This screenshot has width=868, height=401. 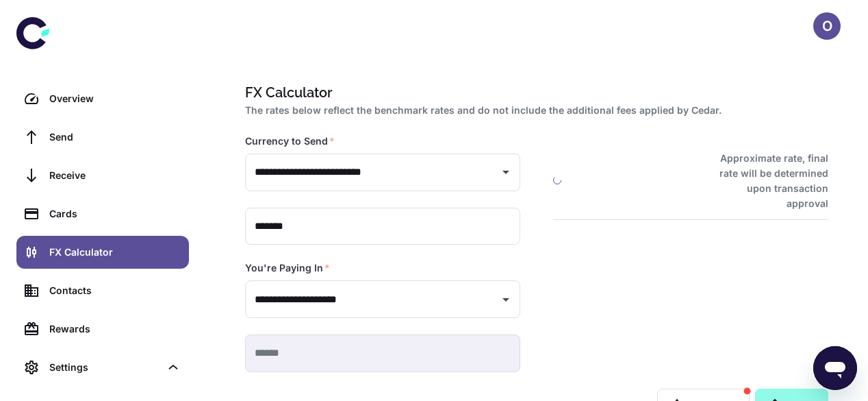 I want to click on label: You're Paying In, so click(x=288, y=268).